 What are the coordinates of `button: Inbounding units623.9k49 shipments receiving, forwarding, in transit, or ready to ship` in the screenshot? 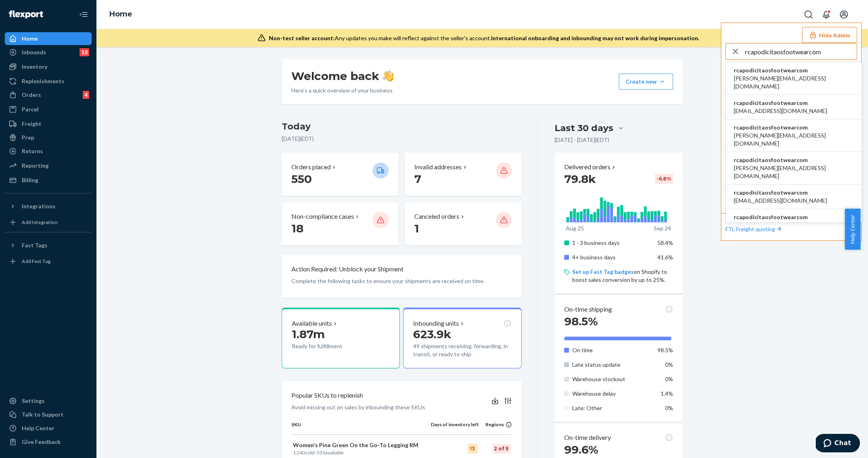 It's located at (462, 338).